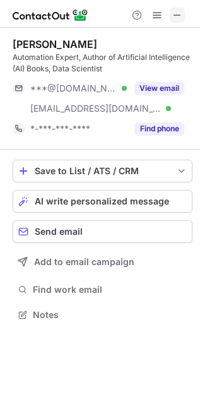 The height and width of the screenshot is (402, 200). Describe the element at coordinates (102, 262) in the screenshot. I see `button: Add to email campaign` at that location.